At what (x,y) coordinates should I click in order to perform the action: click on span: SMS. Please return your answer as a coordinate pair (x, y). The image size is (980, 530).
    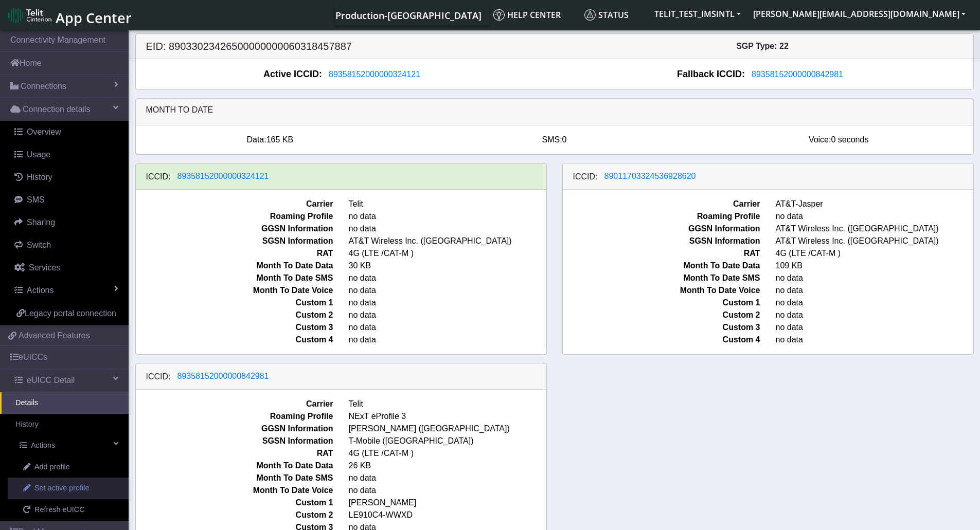
    Looking at the image, I should click on (36, 199).